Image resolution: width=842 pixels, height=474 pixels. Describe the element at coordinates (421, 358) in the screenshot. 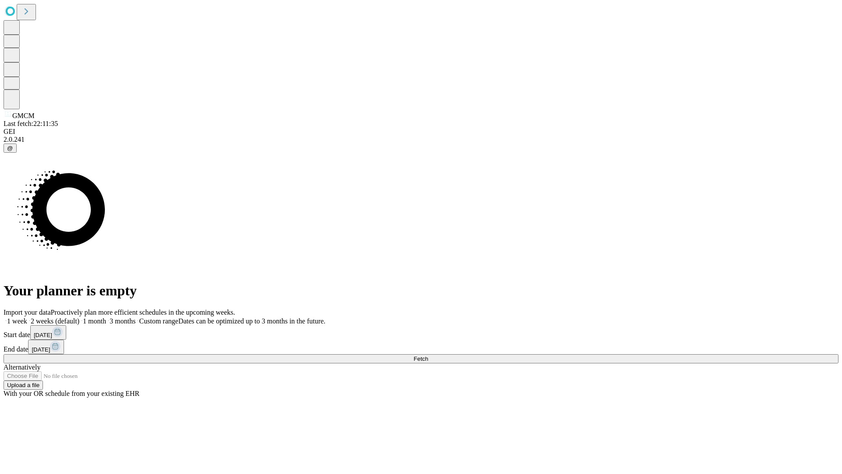

I see `span: Fetch` at that location.